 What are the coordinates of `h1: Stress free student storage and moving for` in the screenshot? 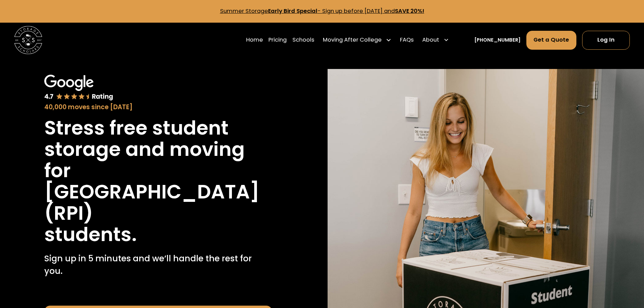 It's located at (158, 149).